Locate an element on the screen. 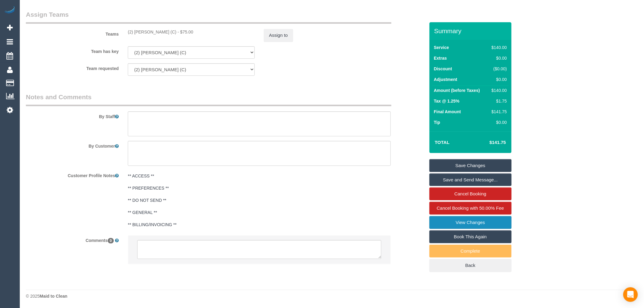 This screenshot has height=308, width=644. span: 0 is located at coordinates (111, 241).